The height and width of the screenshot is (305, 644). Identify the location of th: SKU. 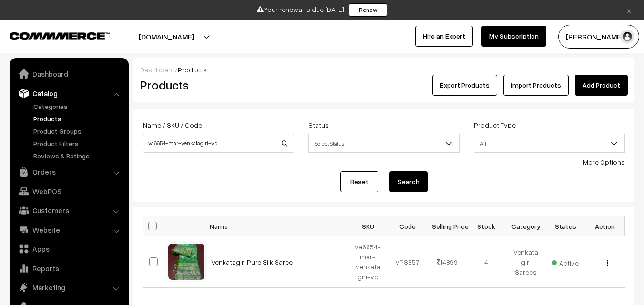
(368, 226).